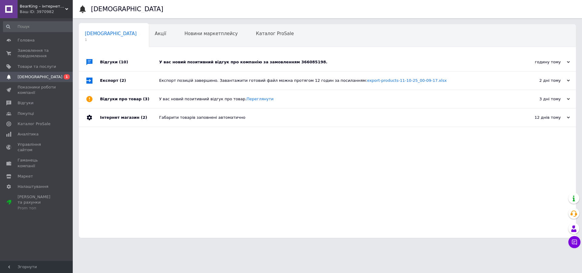 Image resolution: width=582 pixels, height=273 pixels. I want to click on span: Покупці, so click(26, 114).